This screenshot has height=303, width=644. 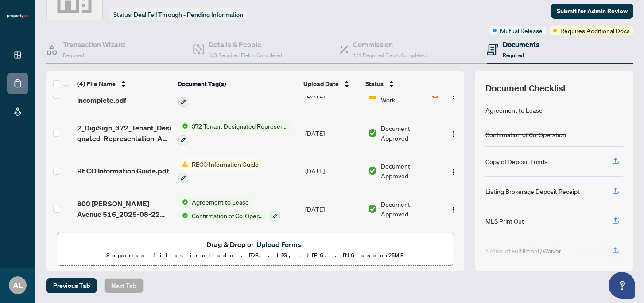 I want to click on button: Submit for Admin Review, so click(x=592, y=11).